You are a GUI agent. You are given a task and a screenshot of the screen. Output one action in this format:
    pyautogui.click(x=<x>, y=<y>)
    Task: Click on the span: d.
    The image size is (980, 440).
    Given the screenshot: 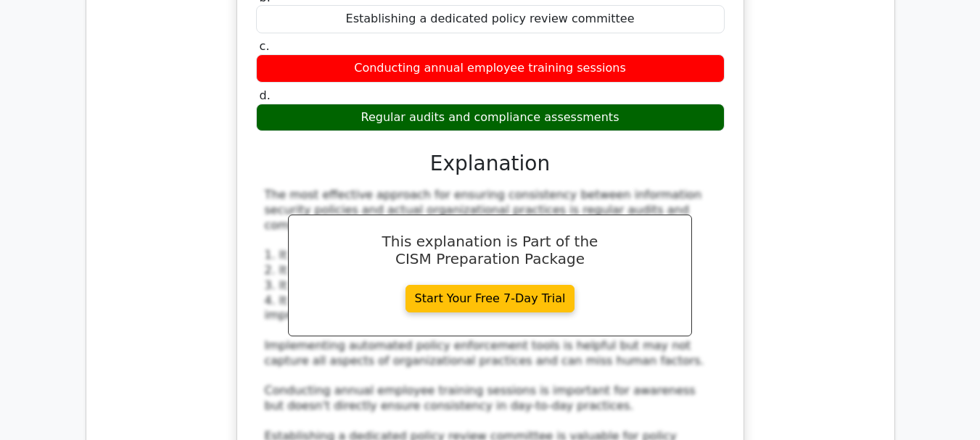 What is the action you would take?
    pyautogui.click(x=265, y=95)
    